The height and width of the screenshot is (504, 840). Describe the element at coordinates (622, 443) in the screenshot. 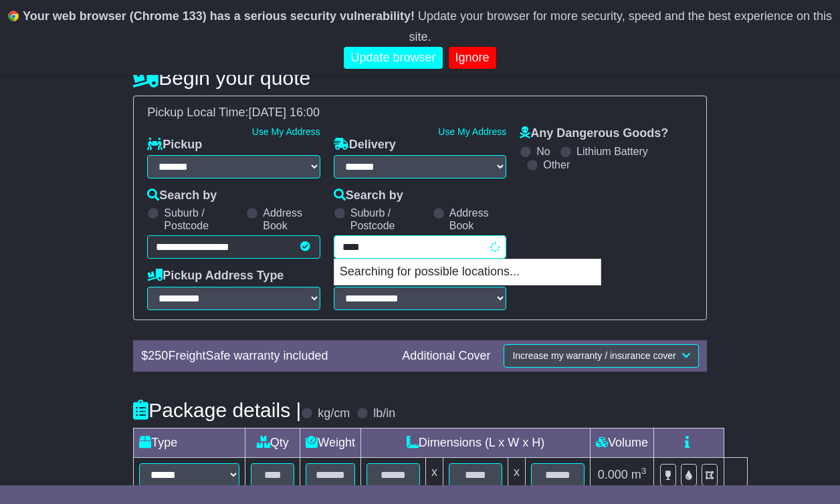

I see `td: Volume` at that location.